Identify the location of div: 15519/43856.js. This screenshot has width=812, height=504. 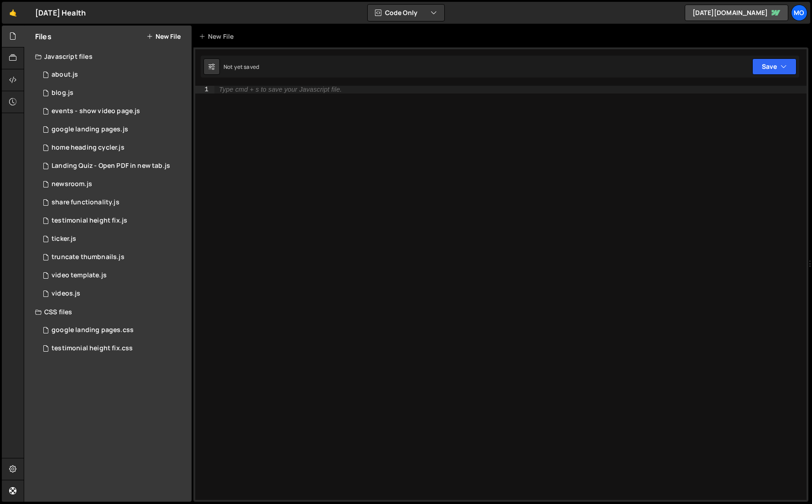
(113, 239).